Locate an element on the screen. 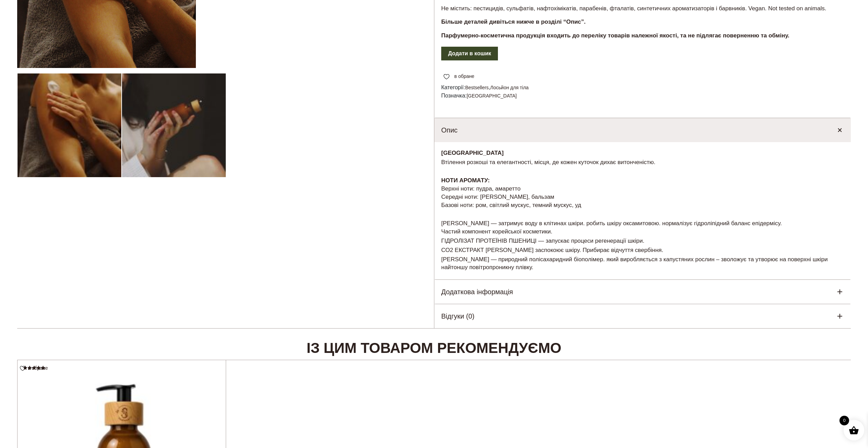 The height and width of the screenshot is (448, 868). strong: Парфумерно-косметична продукція входить до переліку товарів належної якості, та не підлягає повер... is located at coordinates (615, 35).